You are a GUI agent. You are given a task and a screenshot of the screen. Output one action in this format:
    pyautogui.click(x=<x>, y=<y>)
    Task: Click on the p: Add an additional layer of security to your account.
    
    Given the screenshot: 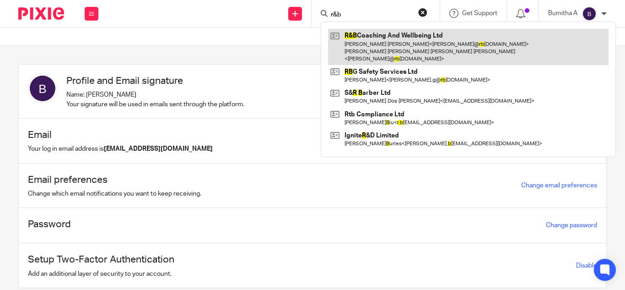 What is the action you would take?
    pyautogui.click(x=101, y=274)
    